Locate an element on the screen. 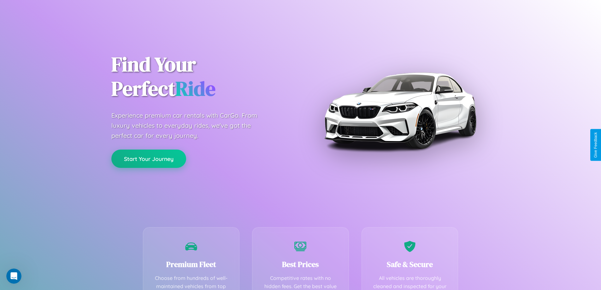 This screenshot has height=290, width=601. button: Start Your Journey is located at coordinates (149, 159).